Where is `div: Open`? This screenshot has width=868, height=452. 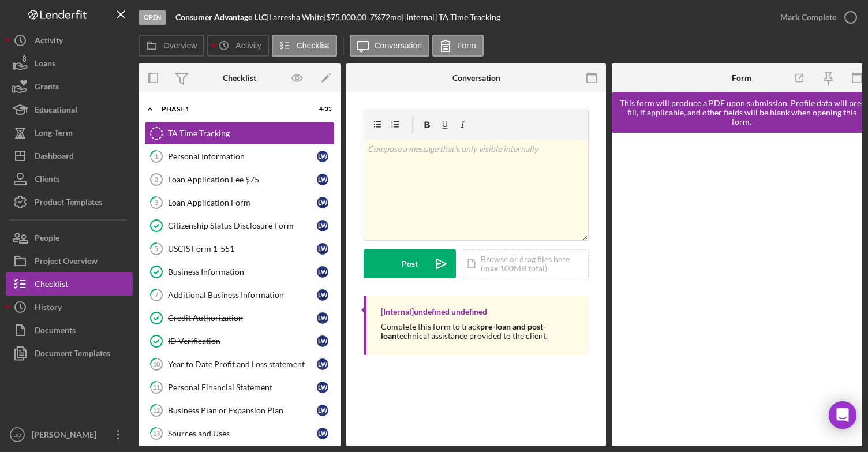
div: Open is located at coordinates (153, 17).